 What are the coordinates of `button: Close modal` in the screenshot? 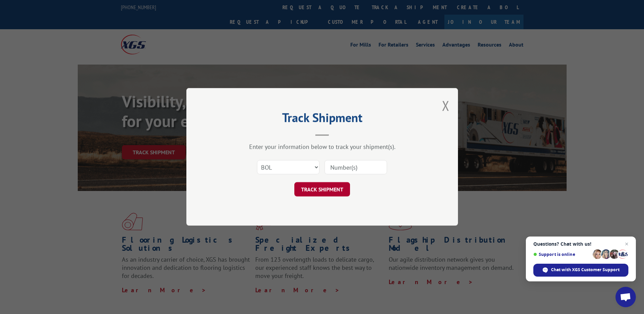 It's located at (446, 105).